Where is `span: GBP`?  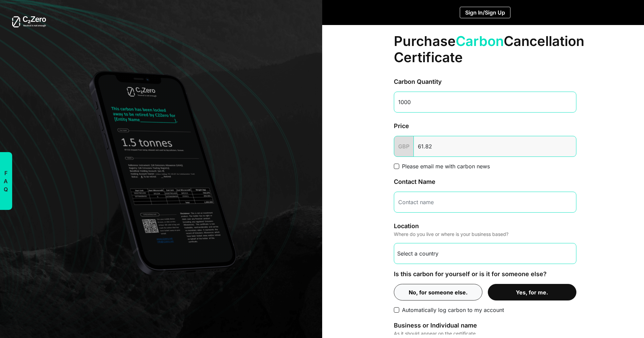
span: GBP is located at coordinates (403, 146).